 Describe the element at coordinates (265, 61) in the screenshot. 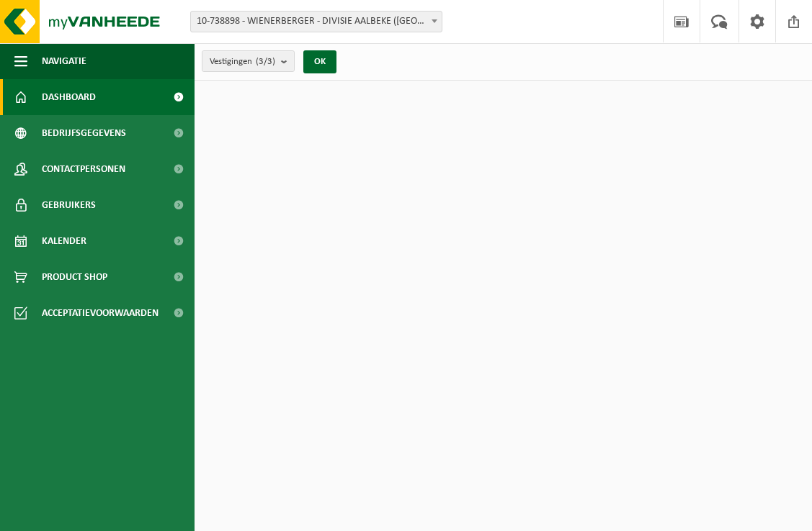

I see `count: (3/3)` at that location.